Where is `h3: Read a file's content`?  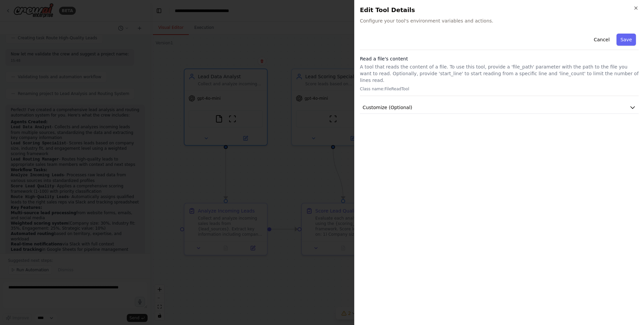
h3: Read a file's content is located at coordinates (499, 59).